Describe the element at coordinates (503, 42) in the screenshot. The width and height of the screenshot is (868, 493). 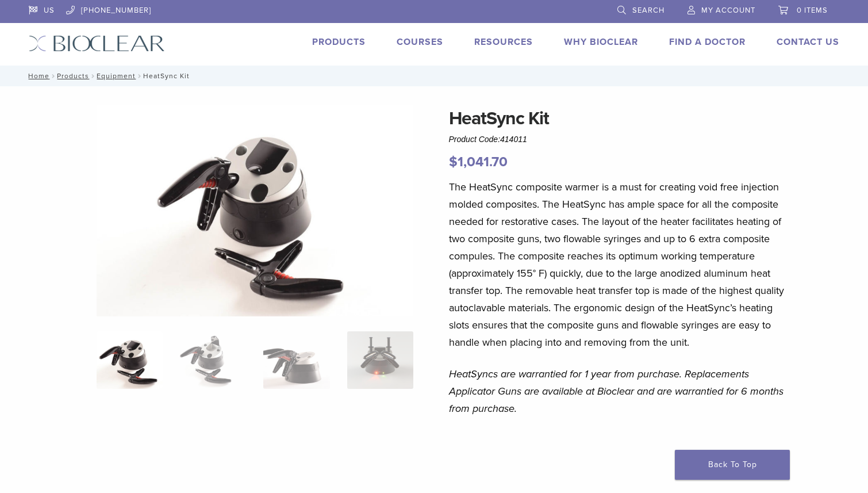
I see `a: Resources` at that location.